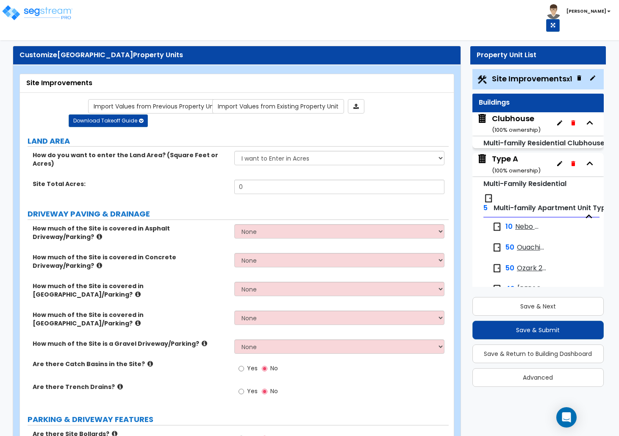 The width and height of the screenshot is (619, 436). Describe the element at coordinates (538, 103) in the screenshot. I see `div: Buildings` at that location.